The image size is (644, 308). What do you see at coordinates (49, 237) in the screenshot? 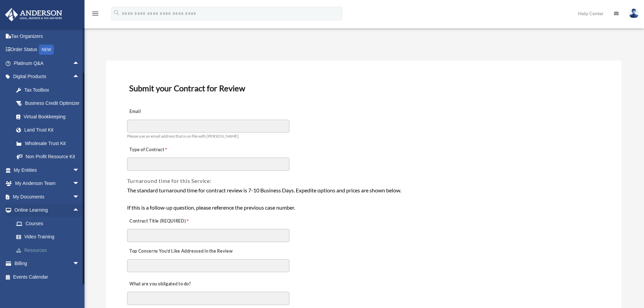
I see `a: Video Training` at bounding box center [49, 237].